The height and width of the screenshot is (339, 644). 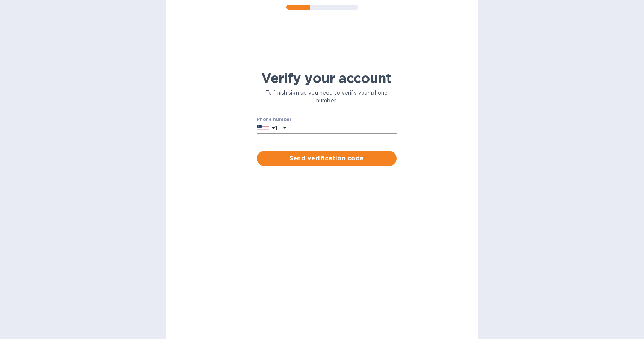 What do you see at coordinates (327, 78) in the screenshot?
I see `h1: Verify your account` at bounding box center [327, 78].